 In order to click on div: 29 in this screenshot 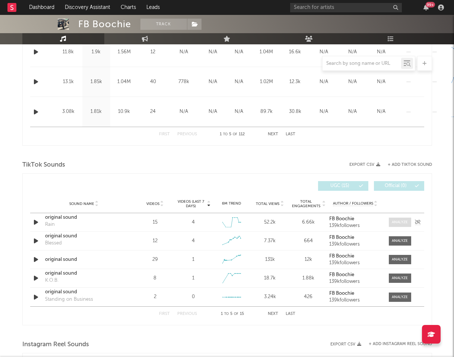, I will do `click(155, 260)`.